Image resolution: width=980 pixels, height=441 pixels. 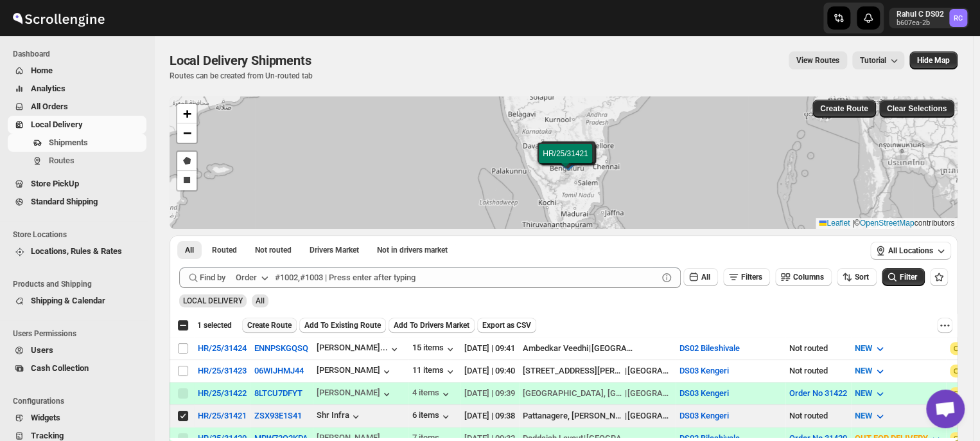 What do you see at coordinates (887, 223) in the screenshot?
I see `a: OpenStreetMap` at bounding box center [887, 223].